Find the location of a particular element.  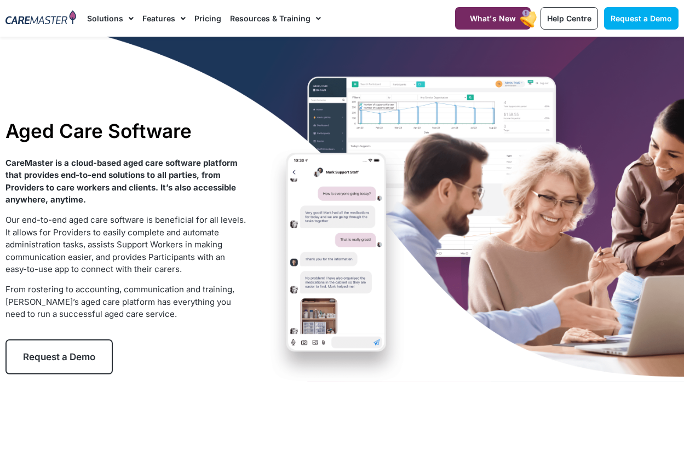

span: Help Centre is located at coordinates (569, 18).